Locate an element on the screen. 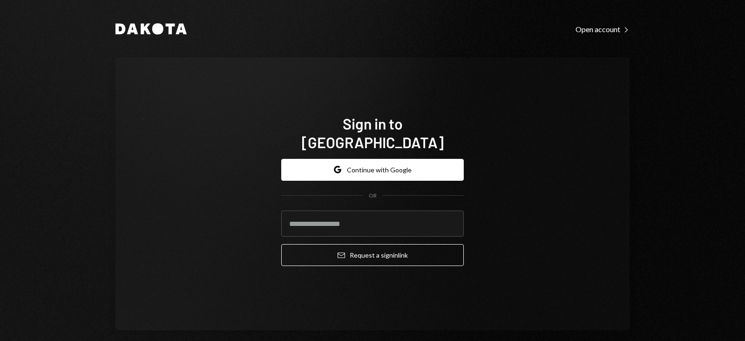  button: Request a signinlink is located at coordinates (373, 255).